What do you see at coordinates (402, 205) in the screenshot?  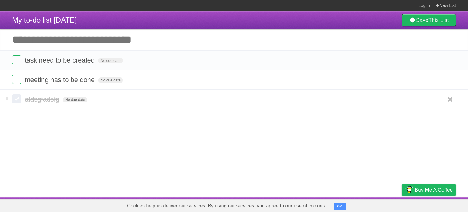 I see `a: Privacy` at bounding box center [402, 205].